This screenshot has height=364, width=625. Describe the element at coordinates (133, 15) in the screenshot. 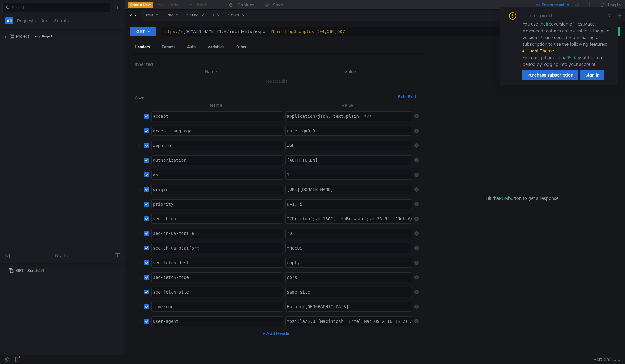

I see `div: 2` at that location.